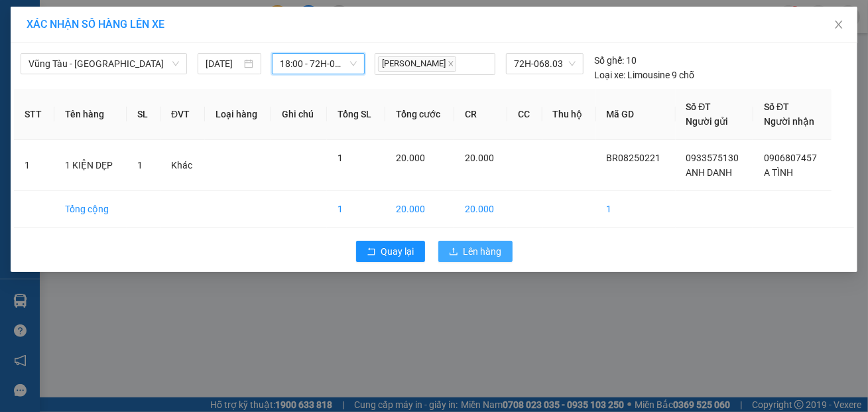 The image size is (868, 412). I want to click on th: Tên hàng, so click(90, 114).